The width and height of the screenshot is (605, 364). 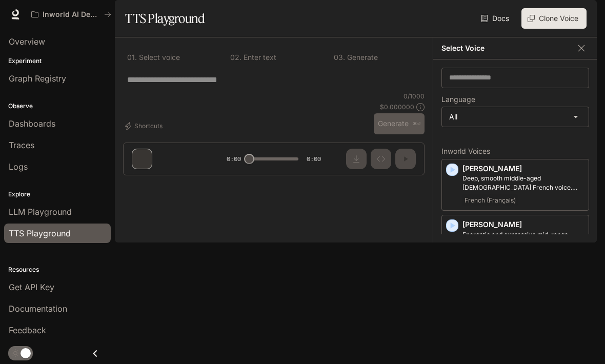 I want to click on div: All, so click(x=515, y=116).